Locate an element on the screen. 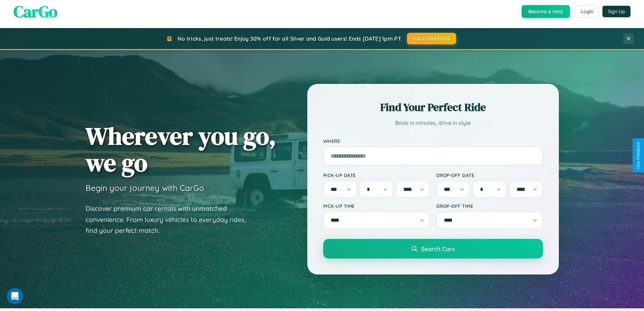  label: Pick-up Time is located at coordinates (376, 205).